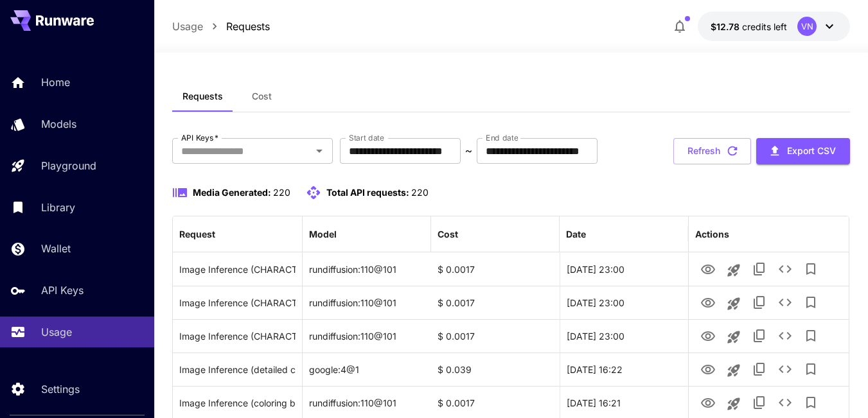 The width and height of the screenshot is (868, 418). What do you see at coordinates (807, 27) in the screenshot?
I see `div: VN` at bounding box center [807, 27].